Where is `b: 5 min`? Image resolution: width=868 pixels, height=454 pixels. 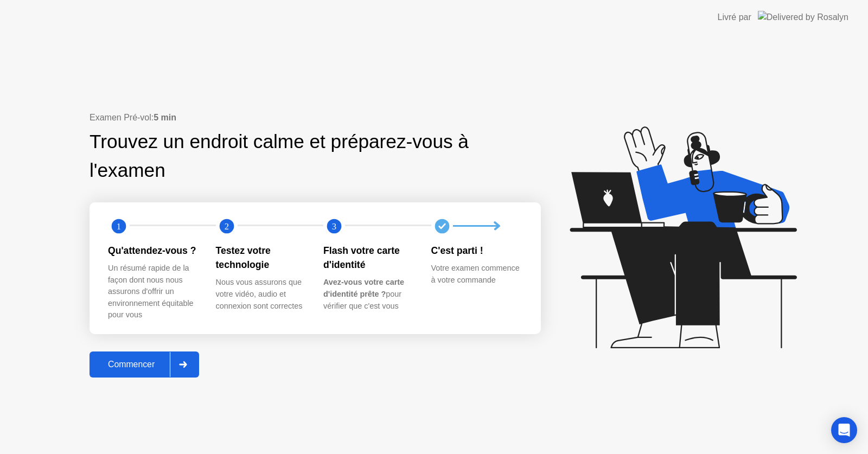 b: 5 min is located at coordinates (165, 117).